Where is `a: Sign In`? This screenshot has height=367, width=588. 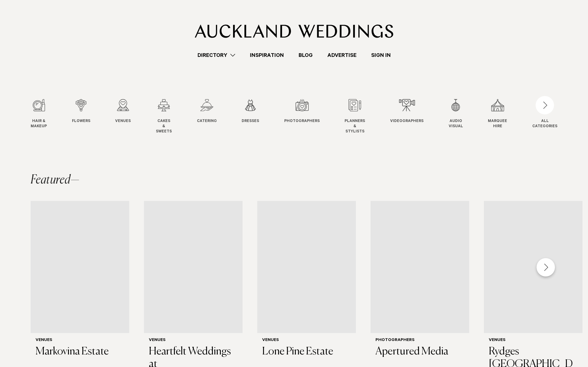
a: Sign In is located at coordinates (381, 55).